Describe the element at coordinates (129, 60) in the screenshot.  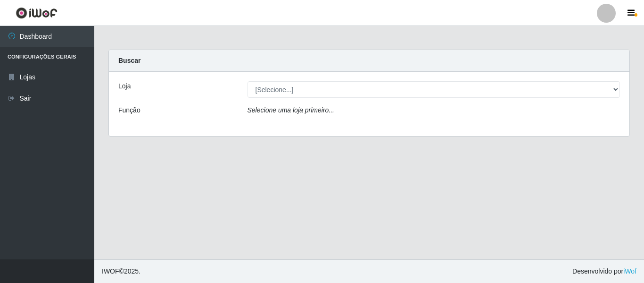
I see `strong: Buscar` at that location.